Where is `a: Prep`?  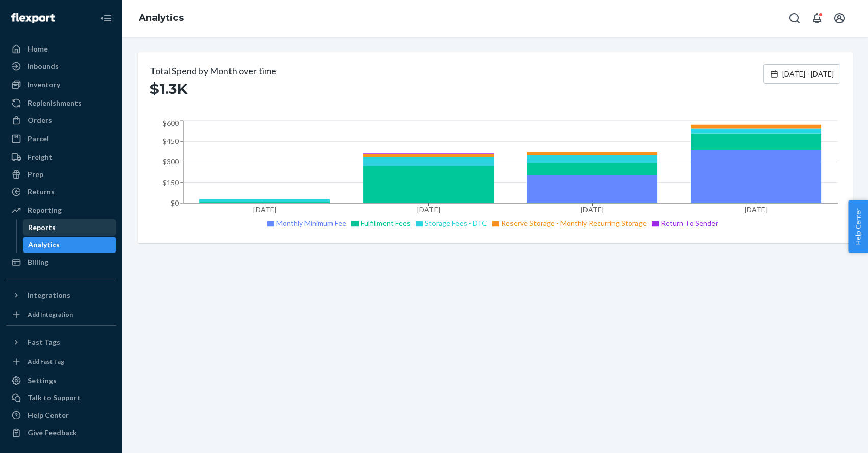 a: Prep is located at coordinates (61, 175).